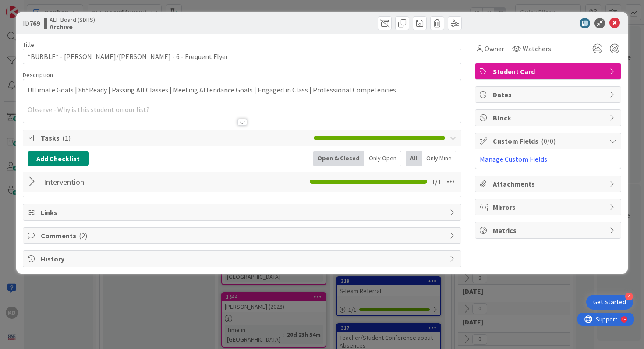 The width and height of the screenshot is (644, 349). I want to click on b: 769, so click(35, 23).